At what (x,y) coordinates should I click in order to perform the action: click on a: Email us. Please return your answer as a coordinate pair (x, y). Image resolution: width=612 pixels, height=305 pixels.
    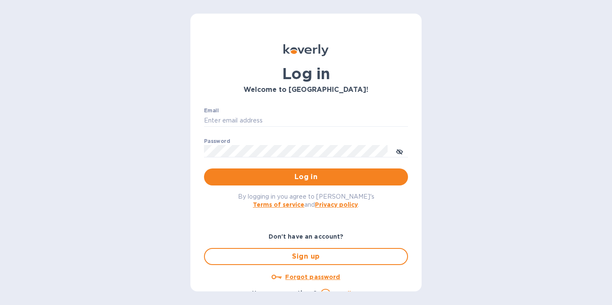
    Looking at the image, I should click on (347, 293).